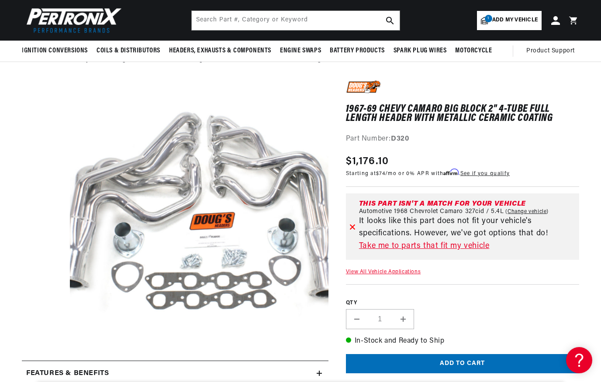  I want to click on span: Automotive 1968 Chevrolet Camaro 327cid / 5.4L, so click(431, 212).